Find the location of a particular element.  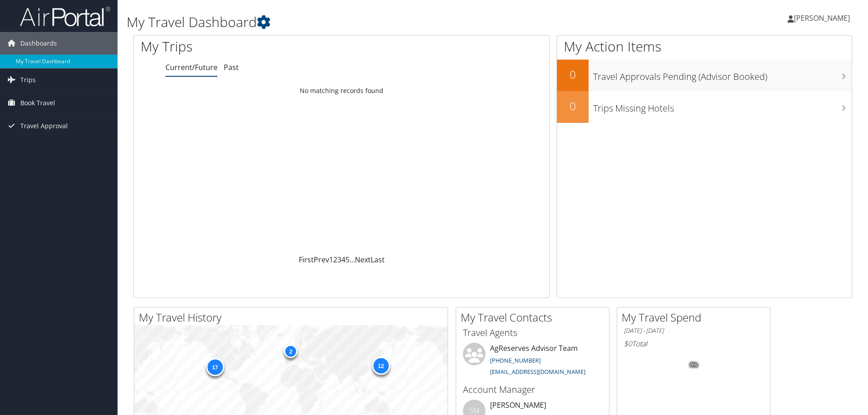

h3: Trips Missing Hotels is located at coordinates (722, 106).